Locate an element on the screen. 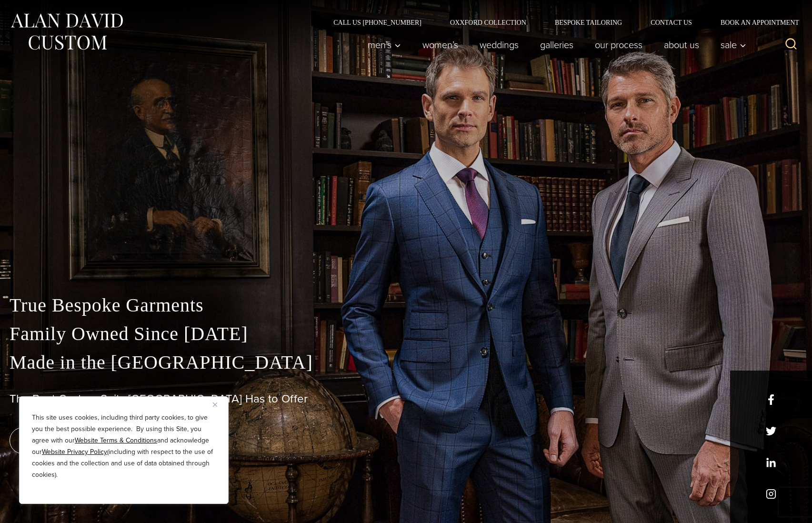  a: Galleries is located at coordinates (557, 44).